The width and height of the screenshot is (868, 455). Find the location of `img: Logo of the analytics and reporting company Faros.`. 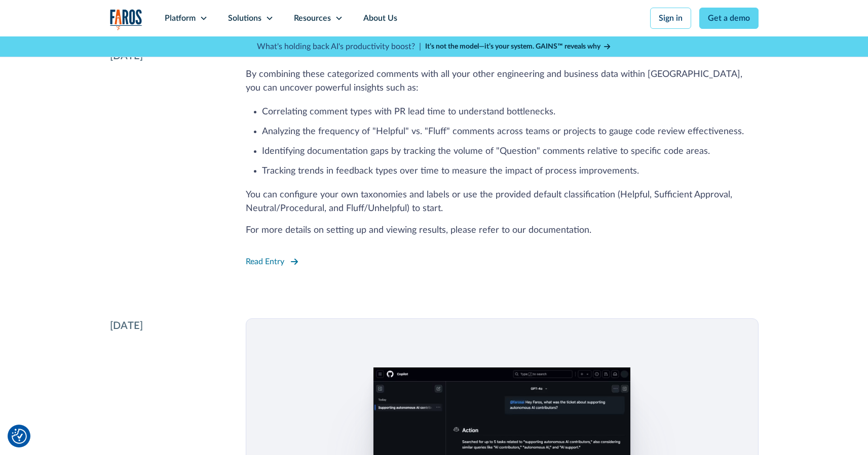

img: Logo of the analytics and reporting company Faros. is located at coordinates (126, 19).